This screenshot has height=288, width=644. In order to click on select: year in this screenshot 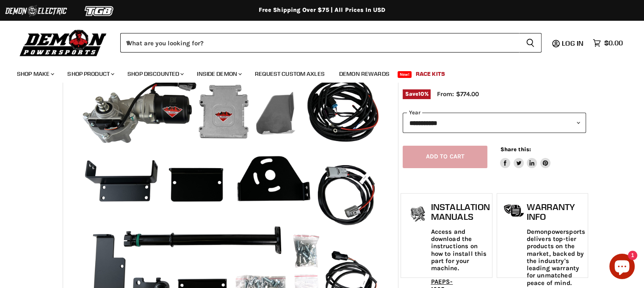, I will do `click(494, 123)`.